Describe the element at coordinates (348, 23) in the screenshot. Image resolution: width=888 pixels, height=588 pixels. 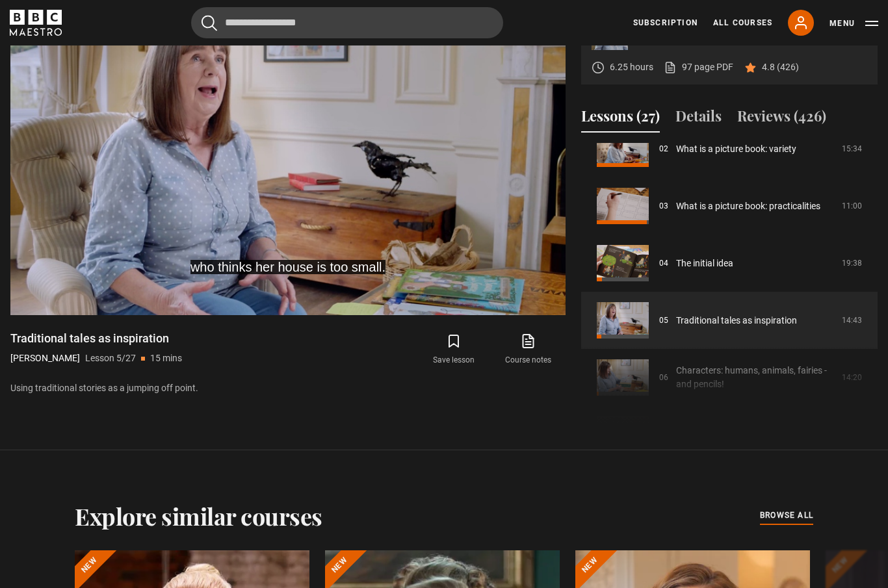
I see `input: Search` at that location.